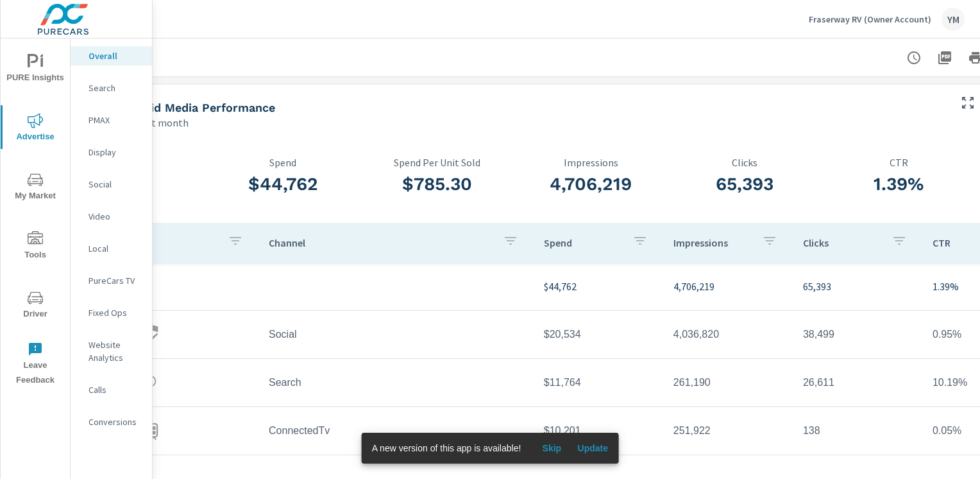 Image resolution: width=980 pixels, height=479 pixels. I want to click on div: PMAX, so click(111, 120).